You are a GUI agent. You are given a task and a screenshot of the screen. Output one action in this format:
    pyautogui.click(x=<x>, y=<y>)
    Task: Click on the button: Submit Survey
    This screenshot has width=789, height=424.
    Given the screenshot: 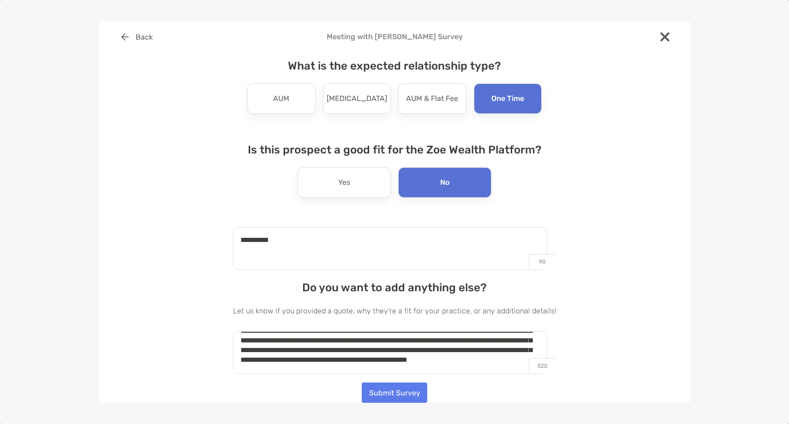 What is the action you would take?
    pyautogui.click(x=394, y=393)
    